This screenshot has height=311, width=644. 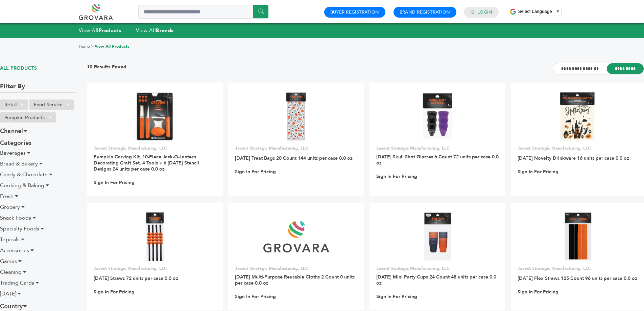 I want to click on input: Search a product or brand..., so click(x=203, y=12).